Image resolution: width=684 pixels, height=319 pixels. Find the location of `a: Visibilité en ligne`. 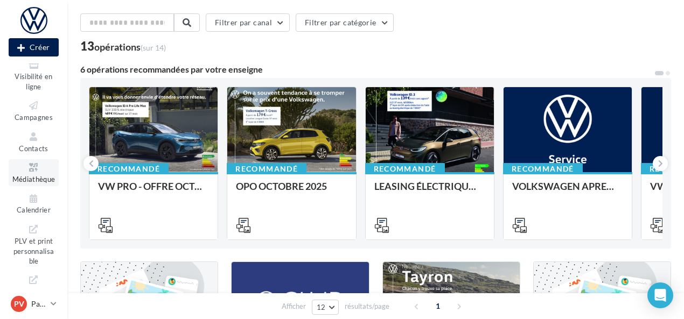

a: Visibilité en ligne is located at coordinates (33, 75).